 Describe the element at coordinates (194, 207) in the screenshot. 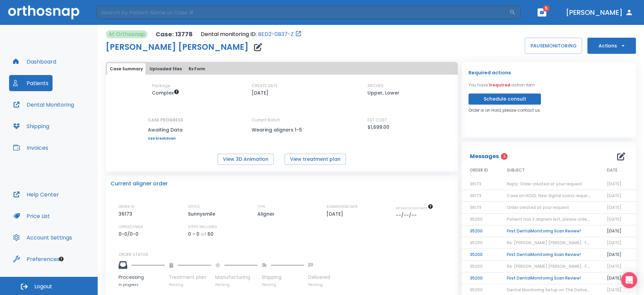

I see `p: OFFICE` at that location.